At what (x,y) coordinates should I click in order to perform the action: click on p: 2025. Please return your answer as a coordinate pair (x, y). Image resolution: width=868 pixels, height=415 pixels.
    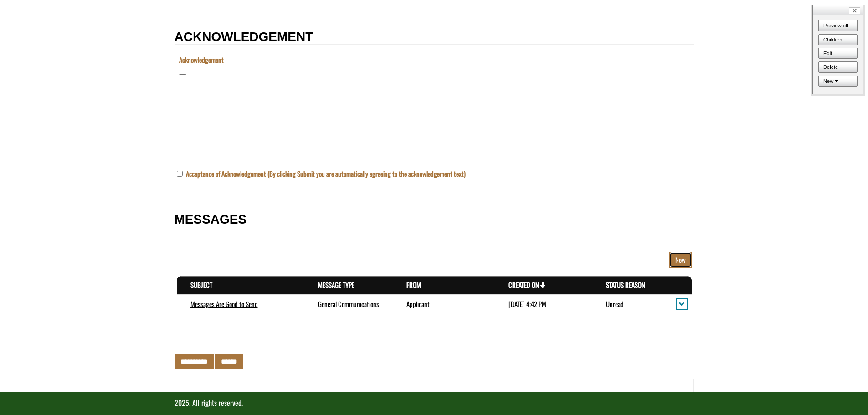
    Looking at the image, I should click on (434, 403).